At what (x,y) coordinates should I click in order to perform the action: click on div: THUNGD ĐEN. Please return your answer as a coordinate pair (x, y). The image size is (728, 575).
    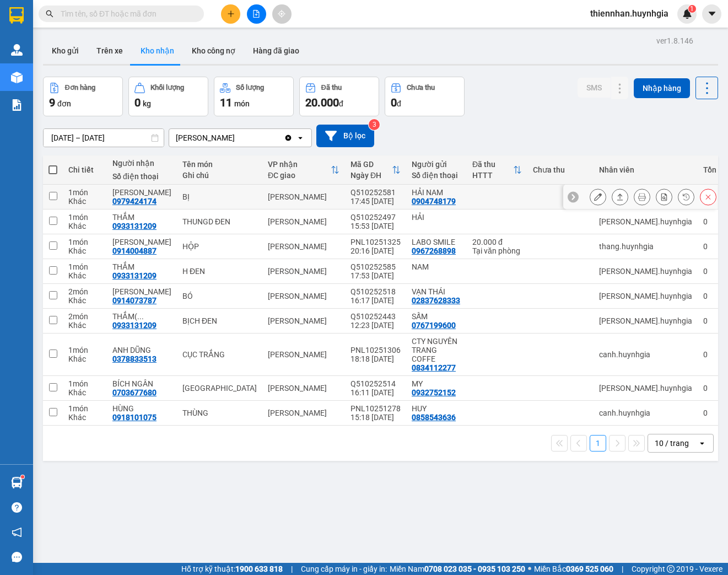
    Looking at the image, I should click on (219, 222).